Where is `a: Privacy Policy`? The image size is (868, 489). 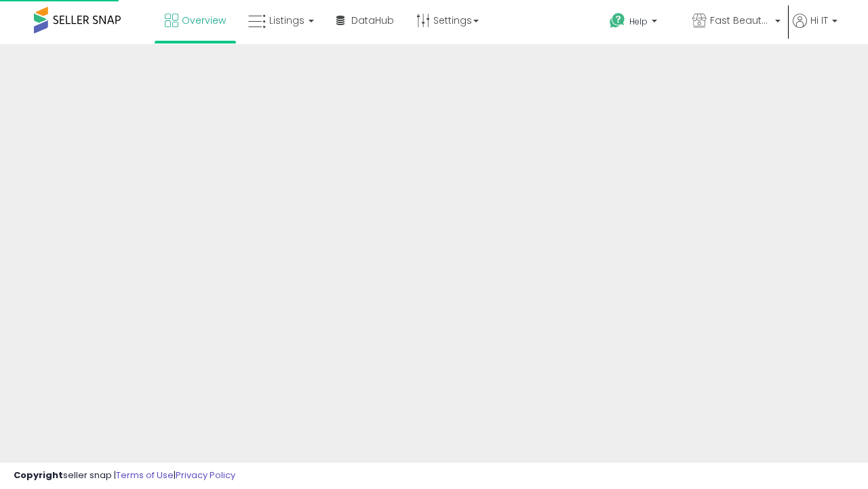 a: Privacy Policy is located at coordinates (206, 474).